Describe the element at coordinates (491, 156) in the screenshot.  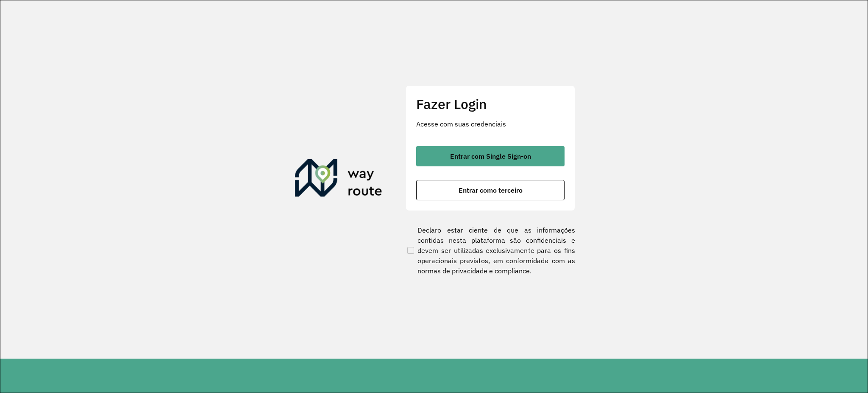
I see `span: Entrar com Single Sign-on` at that location.